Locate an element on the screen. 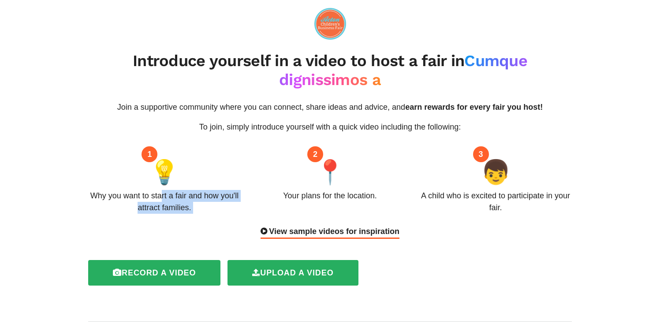  div: Why you want to start a fair and how you'll attract families. is located at coordinates (165, 202).